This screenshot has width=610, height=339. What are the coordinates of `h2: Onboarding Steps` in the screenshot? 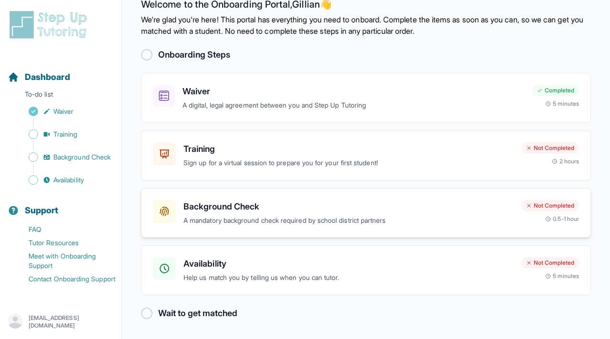 It's located at (194, 55).